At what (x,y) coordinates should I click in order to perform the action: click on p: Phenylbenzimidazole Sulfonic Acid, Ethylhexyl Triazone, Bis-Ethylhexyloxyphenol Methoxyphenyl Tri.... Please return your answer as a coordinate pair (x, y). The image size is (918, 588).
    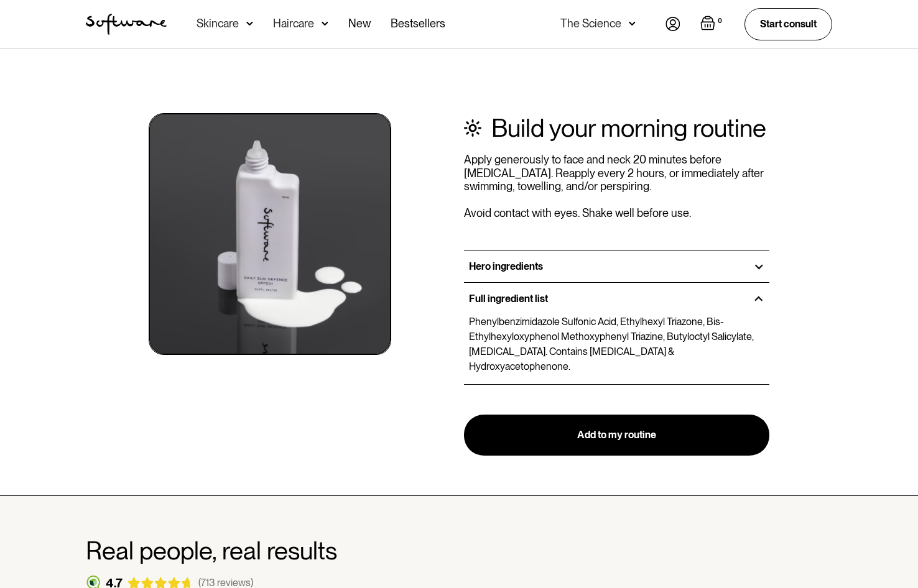
    Looking at the image, I should click on (616, 344).